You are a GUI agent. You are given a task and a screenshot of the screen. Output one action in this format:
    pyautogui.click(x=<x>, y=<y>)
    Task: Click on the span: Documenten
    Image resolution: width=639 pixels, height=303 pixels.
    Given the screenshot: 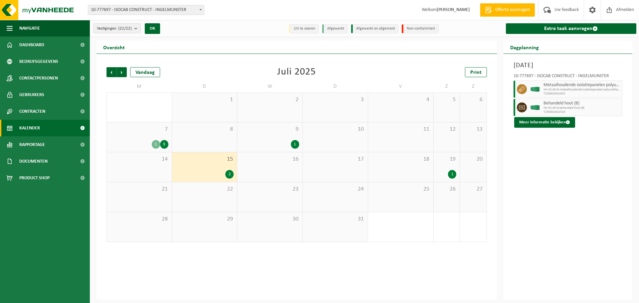 What is the action you would take?
    pyautogui.click(x=33, y=161)
    